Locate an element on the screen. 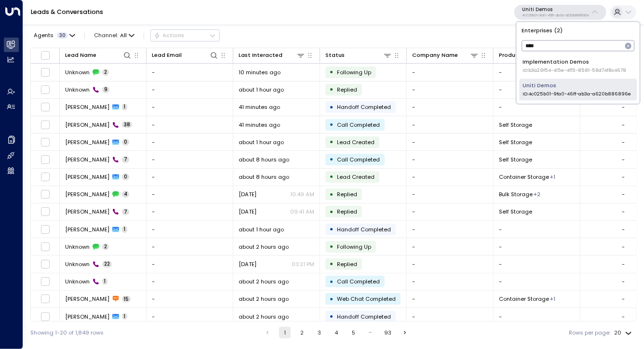 Image resolution: width=644 pixels, height=349 pixels. span: Francesco Johnson is located at coordinates (87, 299).